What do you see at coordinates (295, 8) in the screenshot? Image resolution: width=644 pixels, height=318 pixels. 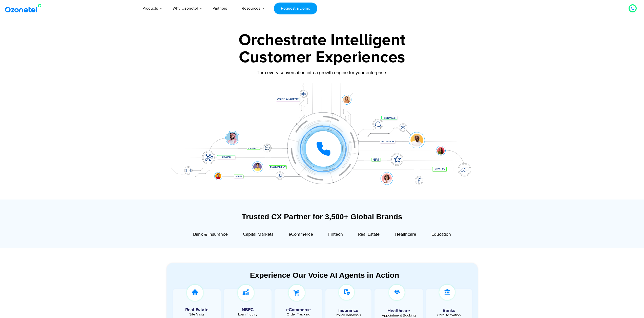 I see `a: Request a Demo` at bounding box center [295, 8].